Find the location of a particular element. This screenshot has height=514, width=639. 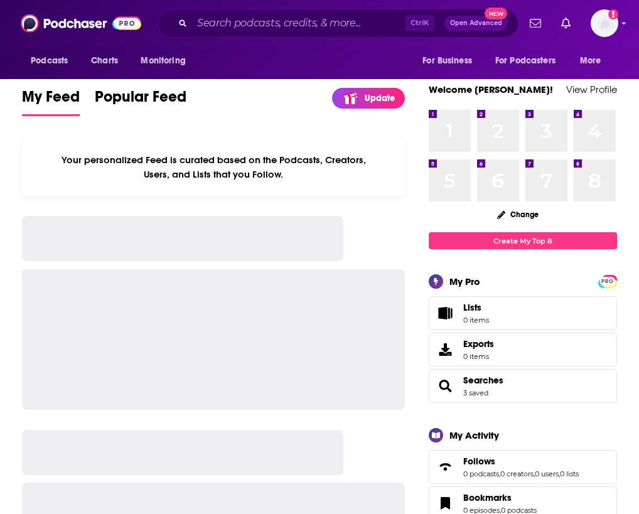

a: My Feed is located at coordinates (51, 102).